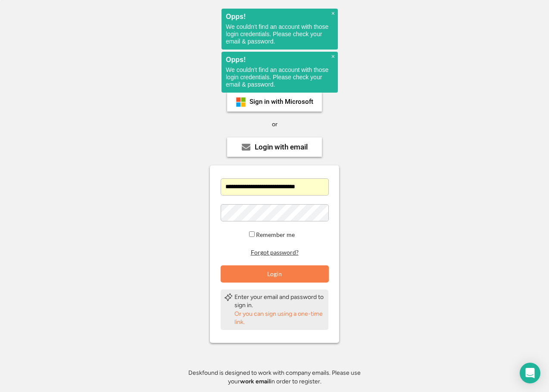  I want to click on div: Deskfound is designed to work with company emails. Please use your in order to register., so click(274, 377).